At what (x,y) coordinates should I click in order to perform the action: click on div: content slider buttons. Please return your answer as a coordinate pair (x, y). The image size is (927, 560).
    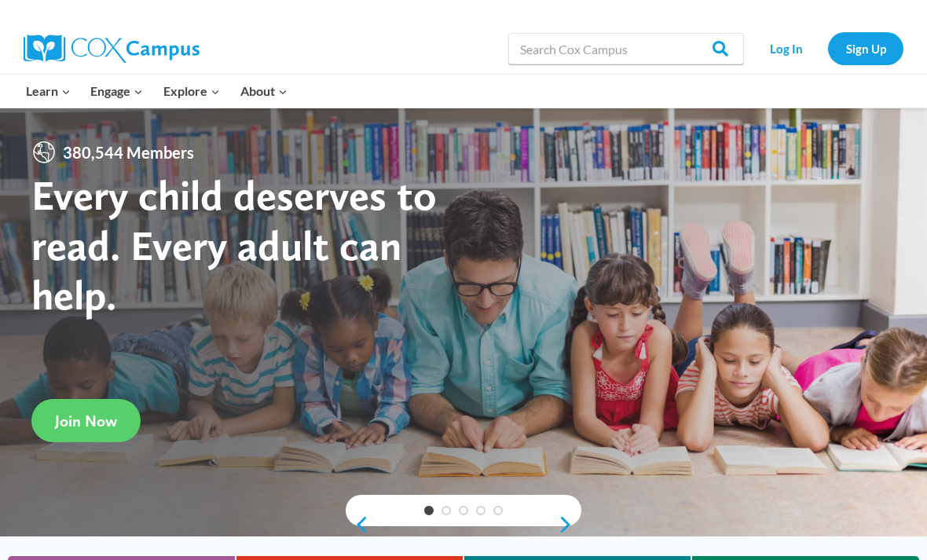
    Looking at the image, I should click on (464, 525).